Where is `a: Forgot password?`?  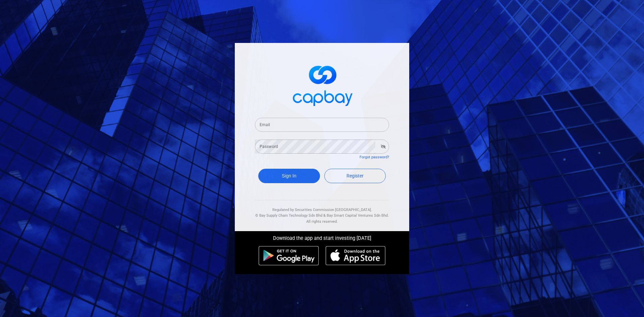 a: Forgot password? is located at coordinates (374, 157).